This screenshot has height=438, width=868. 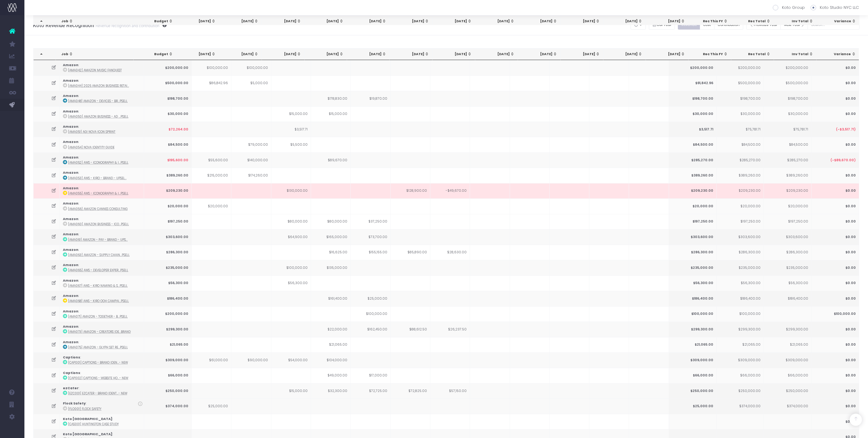 I want to click on th: Inv Total: activate to sort column ascending, so click(x=795, y=22).